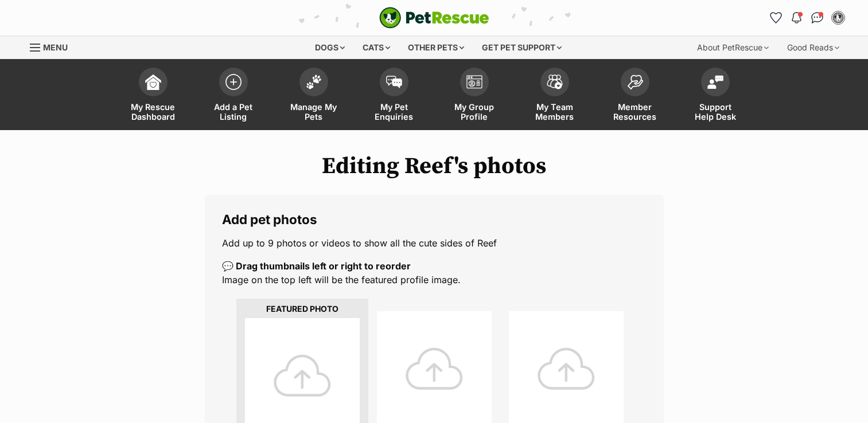 The width and height of the screenshot is (868, 423). What do you see at coordinates (234, 112) in the screenshot?
I see `span: Add a Pet Listing` at bounding box center [234, 112].